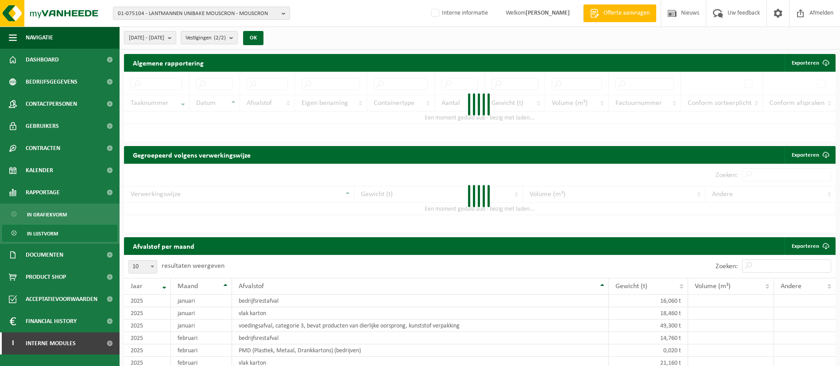  What do you see at coordinates (206, 38) in the screenshot?
I see `span: Vestigingen` at bounding box center [206, 38].